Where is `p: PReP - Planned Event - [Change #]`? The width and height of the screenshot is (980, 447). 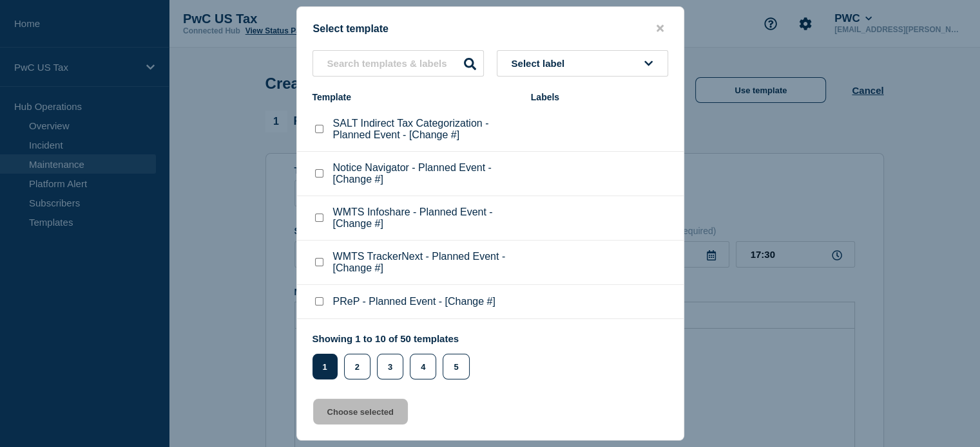 p: PReP - Planned Event - [Change #] is located at coordinates (414, 302).